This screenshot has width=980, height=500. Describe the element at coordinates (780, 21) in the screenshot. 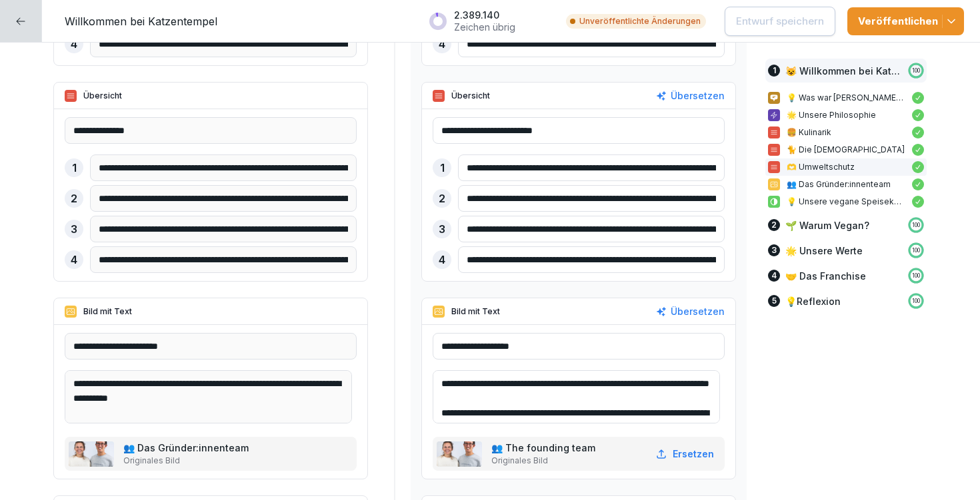

I see `p: Entwurf speichern` at that location.